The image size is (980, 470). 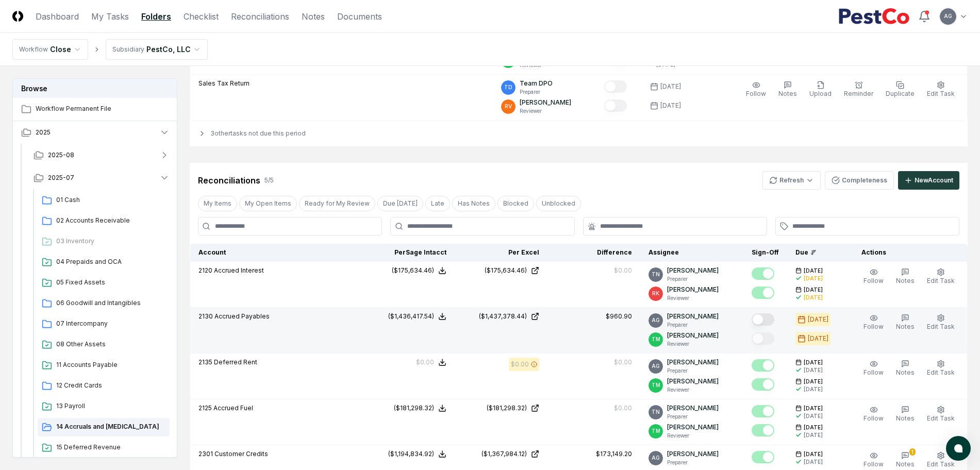 What do you see at coordinates (217, 204) in the screenshot?
I see `button: My Items` at bounding box center [217, 204].